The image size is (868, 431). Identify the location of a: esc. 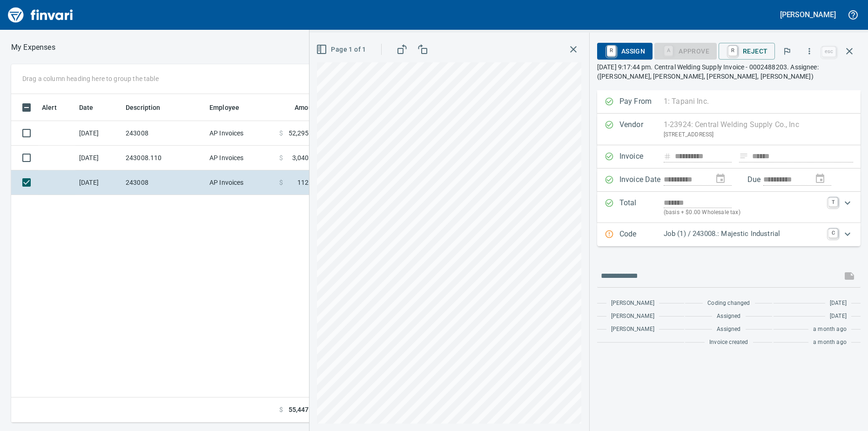
(829, 52).